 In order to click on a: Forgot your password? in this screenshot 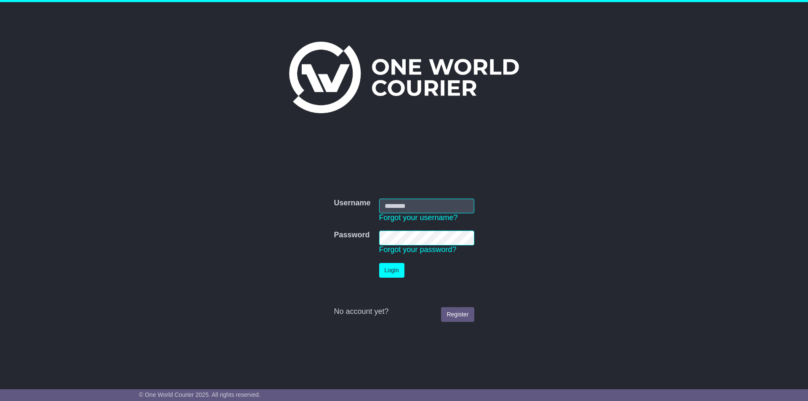, I will do `click(418, 250)`.